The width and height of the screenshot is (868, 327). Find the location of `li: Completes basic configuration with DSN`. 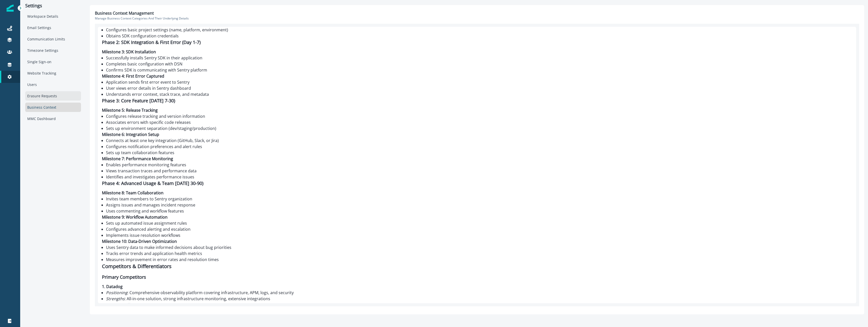

li: Completes basic configuration with DSN is located at coordinates (479, 64).